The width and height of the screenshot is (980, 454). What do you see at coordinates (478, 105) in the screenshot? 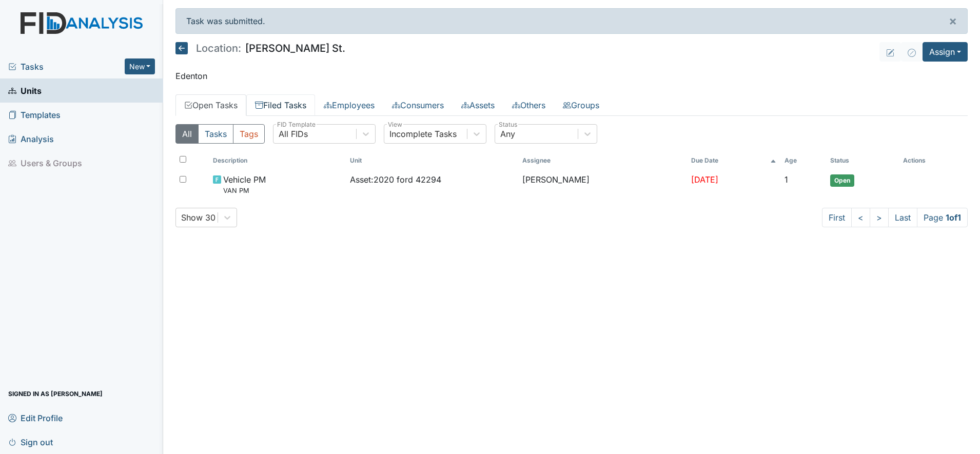
I see `a: Assets` at bounding box center [478, 105].